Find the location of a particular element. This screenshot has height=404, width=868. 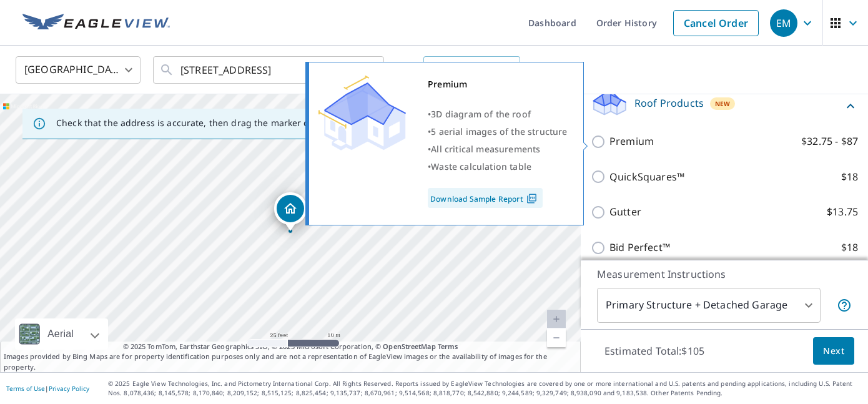

p: QuickSquares™ is located at coordinates (647, 176).